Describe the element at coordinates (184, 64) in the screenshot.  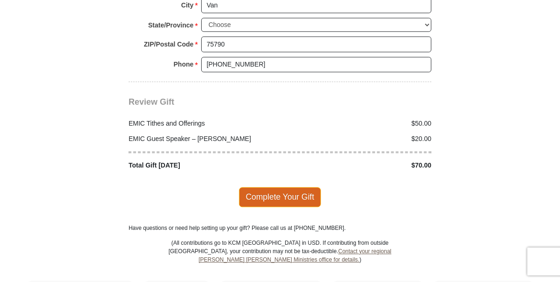
I see `strong: Phone` at that location.